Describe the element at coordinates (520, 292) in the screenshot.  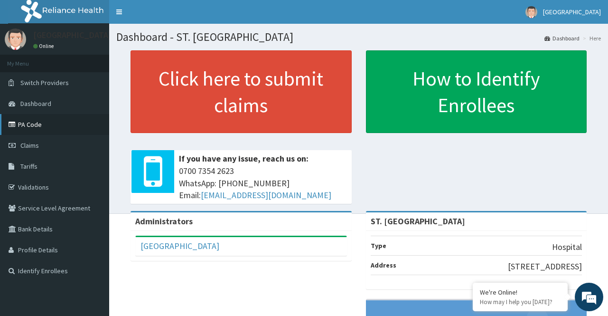
I see `div: We're Online!` at that location.